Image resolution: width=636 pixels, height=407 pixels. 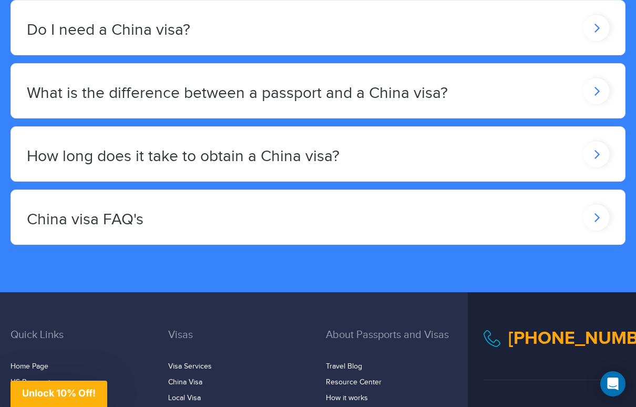 I want to click on h2: Do I need a China visa?, so click(x=108, y=30).